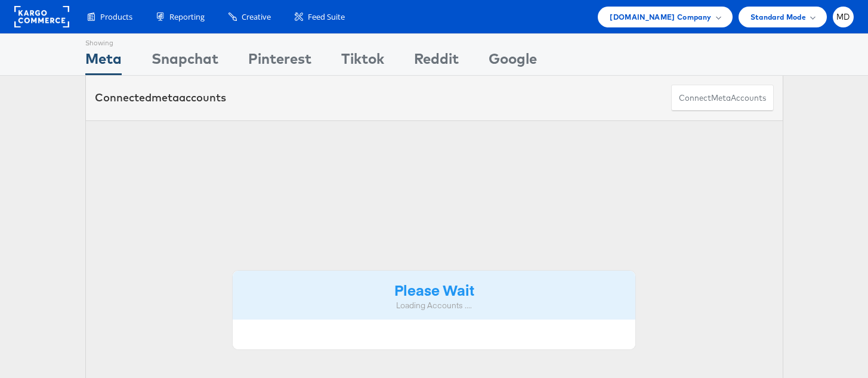 This screenshot has height=378, width=868. What do you see at coordinates (117, 16) in the screenshot?
I see `span: Products` at bounding box center [117, 16].